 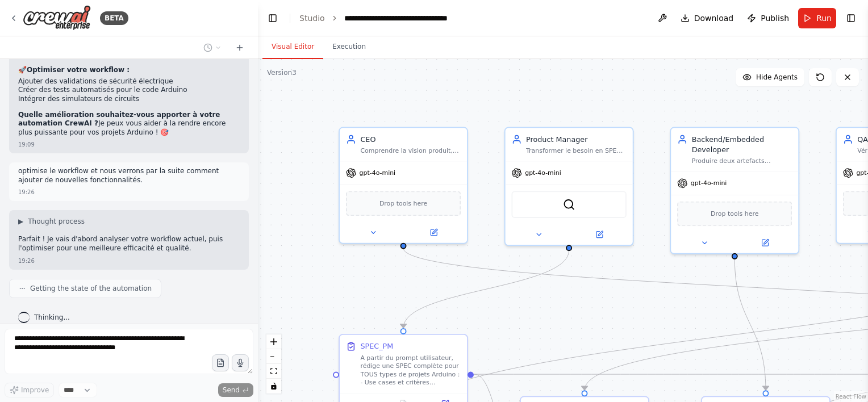 I want to click on span: Thinking..., so click(x=52, y=317).